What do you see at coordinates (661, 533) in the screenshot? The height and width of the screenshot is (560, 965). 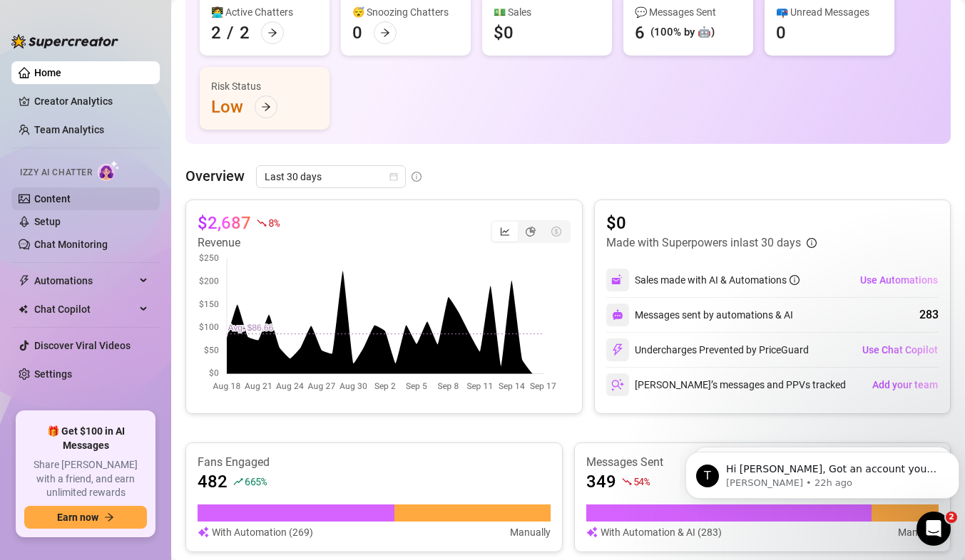 I see `article: With Automation & AI (283)` at bounding box center [661, 533].